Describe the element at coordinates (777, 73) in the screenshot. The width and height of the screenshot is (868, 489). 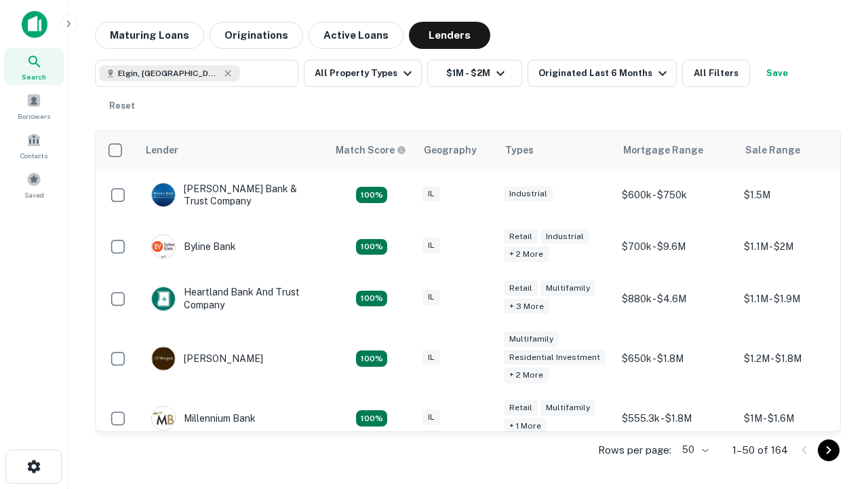
I see `button: Save your search to get updates of matches that match your search criteria.` at that location.